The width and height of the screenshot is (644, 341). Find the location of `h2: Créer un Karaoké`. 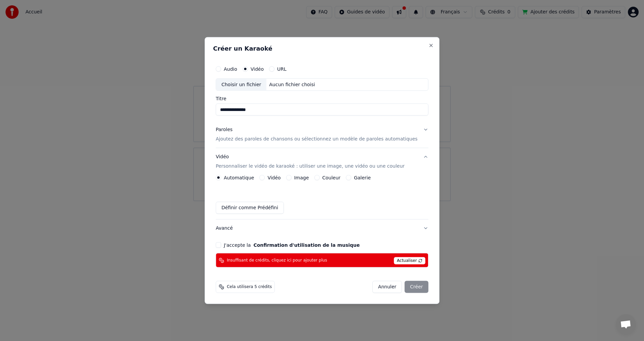

h2: Créer un Karaoké is located at coordinates (322, 48).